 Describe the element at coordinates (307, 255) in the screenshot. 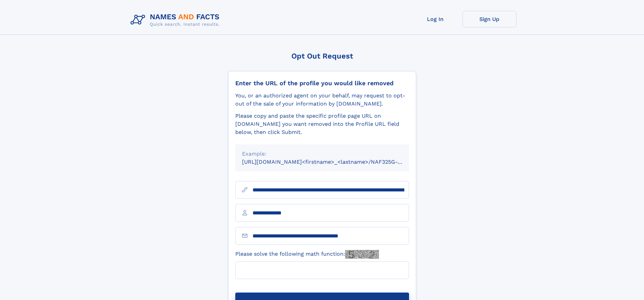

I see `label: Please solve the following math function:` at that location.